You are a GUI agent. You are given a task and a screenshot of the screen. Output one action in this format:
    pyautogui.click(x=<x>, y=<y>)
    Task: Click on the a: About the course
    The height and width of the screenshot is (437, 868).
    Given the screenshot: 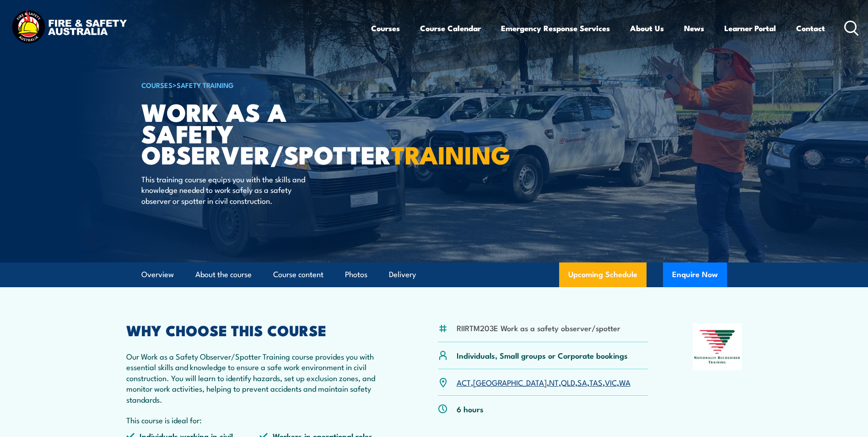 What is the action you would take?
    pyautogui.click(x=223, y=274)
    